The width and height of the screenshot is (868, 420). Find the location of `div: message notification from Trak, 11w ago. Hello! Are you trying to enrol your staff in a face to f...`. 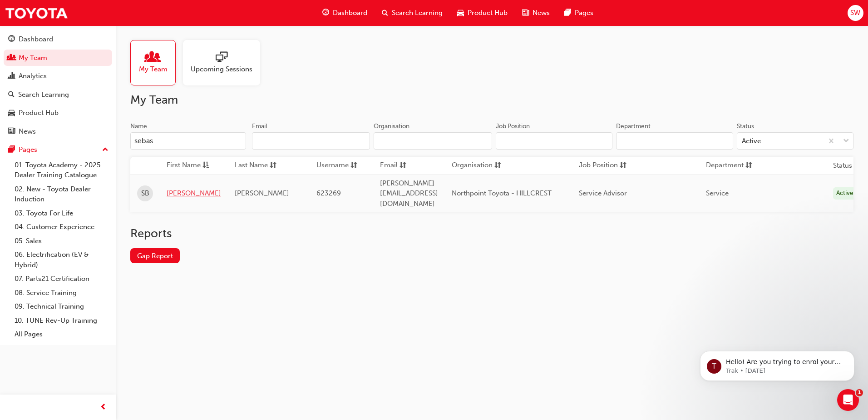

div: message notification from Trak, 11w ago. Hello! Are you trying to enrol your staff in a face to f... is located at coordinates (91, 34).